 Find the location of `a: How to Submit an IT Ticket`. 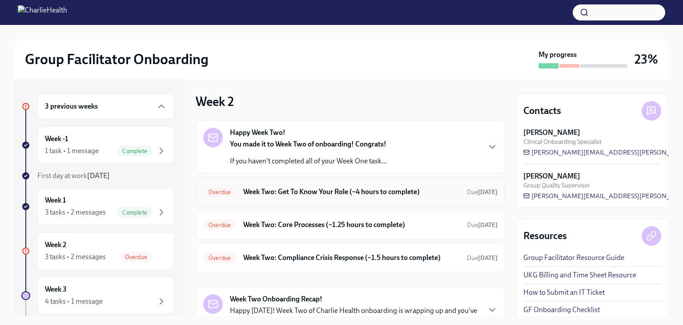

a: How to Submit an IT Ticket is located at coordinates (564, 292).